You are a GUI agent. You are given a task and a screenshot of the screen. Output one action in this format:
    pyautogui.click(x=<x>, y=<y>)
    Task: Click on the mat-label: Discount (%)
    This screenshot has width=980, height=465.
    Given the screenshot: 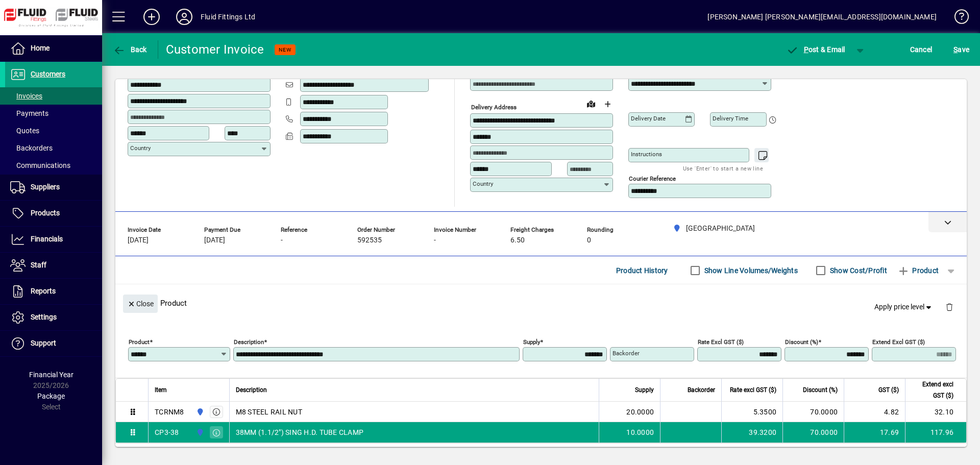 What is the action you would take?
    pyautogui.click(x=801, y=342)
    